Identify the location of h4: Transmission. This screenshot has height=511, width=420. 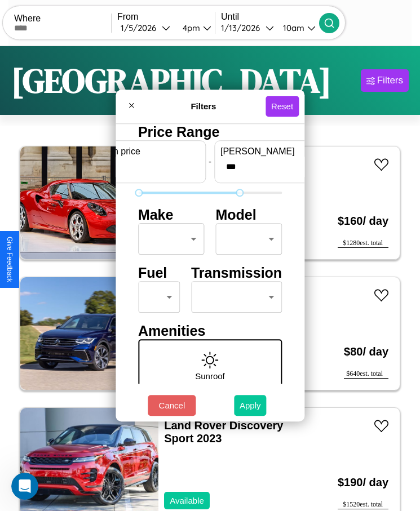
(236, 273).